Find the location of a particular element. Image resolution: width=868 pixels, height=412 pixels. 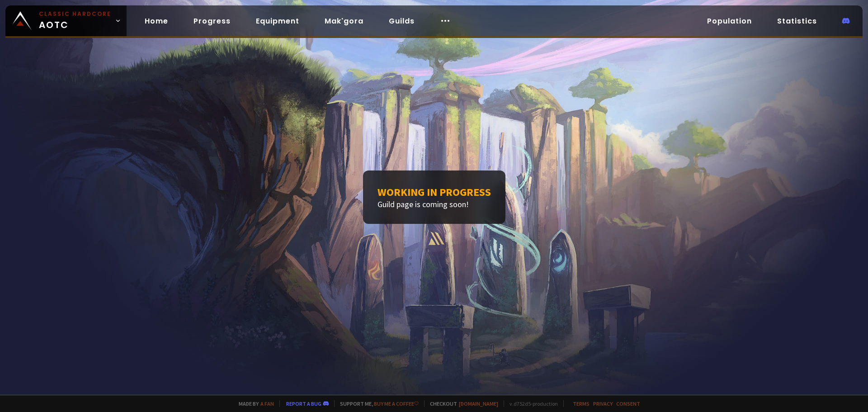

a: Guilds is located at coordinates (401, 21).